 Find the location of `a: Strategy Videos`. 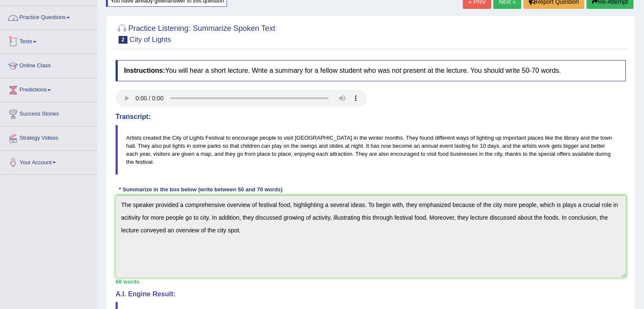

a: Strategy Videos is located at coordinates (49, 137).